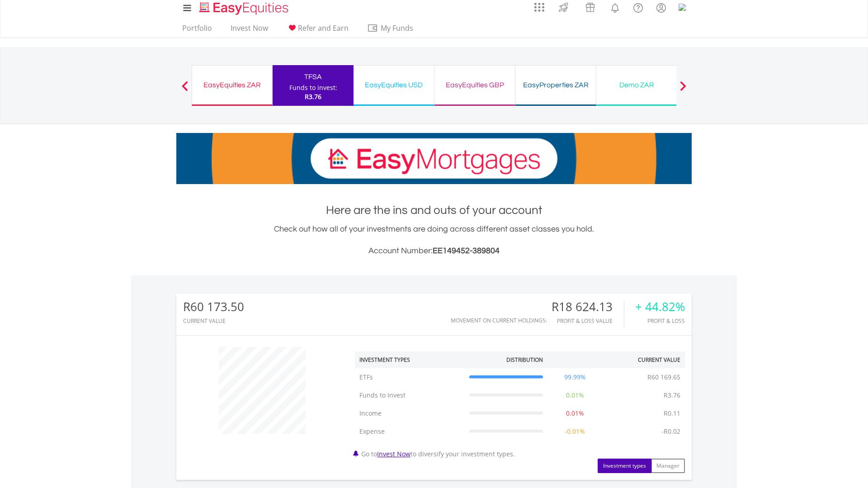  What do you see at coordinates (643, 360) in the screenshot?
I see `th: Current Value` at bounding box center [643, 360].